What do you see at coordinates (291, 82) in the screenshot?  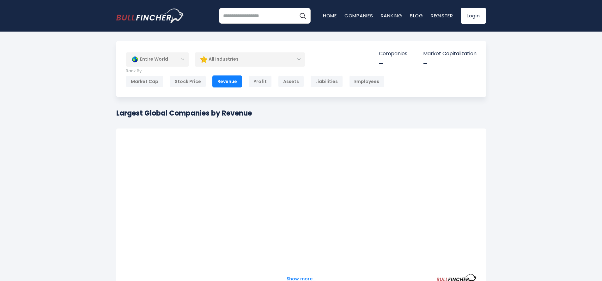 I see `div: Assets` at bounding box center [291, 82].